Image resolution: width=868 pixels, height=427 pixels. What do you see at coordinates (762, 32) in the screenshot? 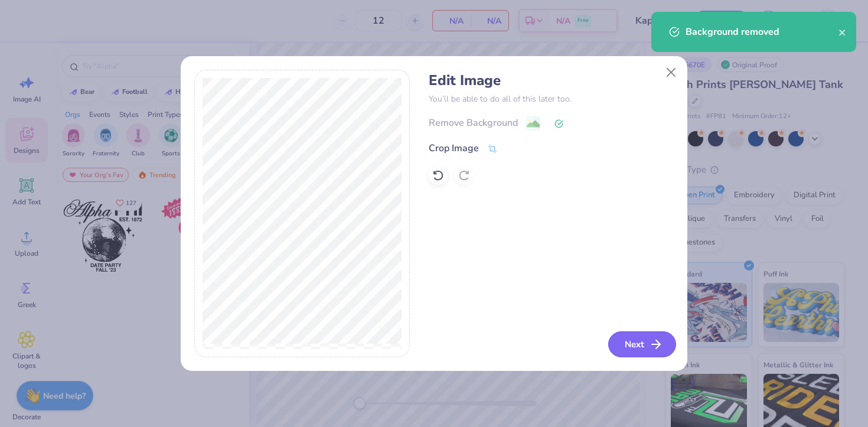
I see `div: Background removed` at bounding box center [762, 32].